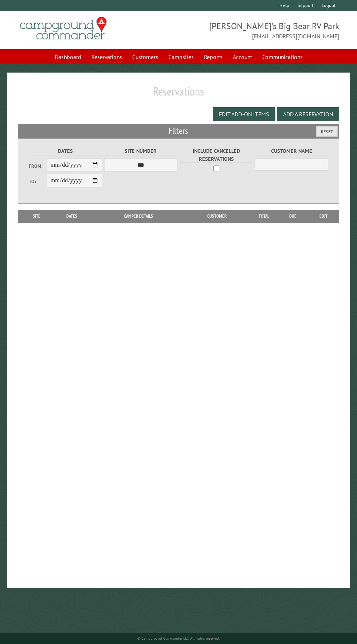  Describe the element at coordinates (181, 57) in the screenshot. I see `a: Campsites` at that location.